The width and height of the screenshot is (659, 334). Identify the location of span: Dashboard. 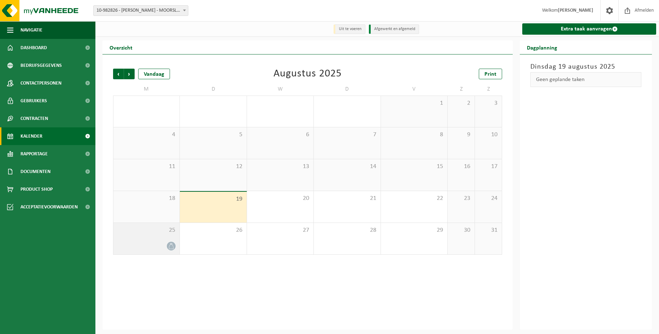
(34, 48).